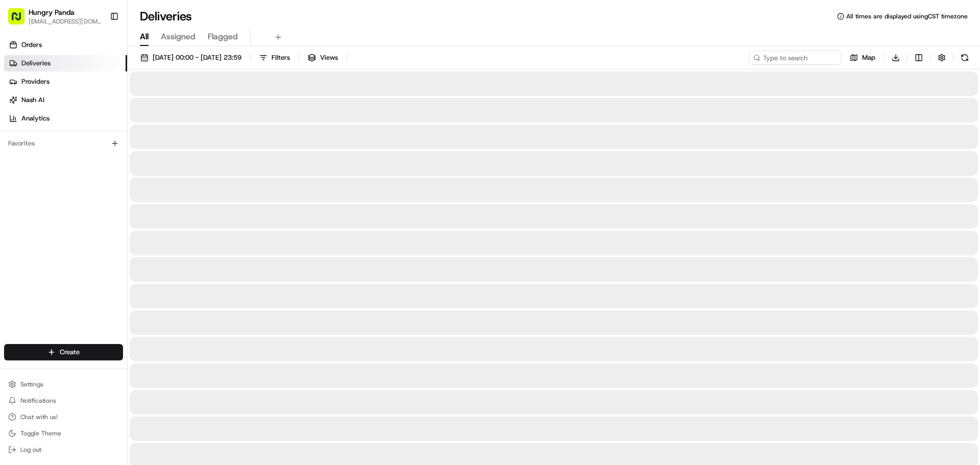 The image size is (980, 465). Describe the element at coordinates (64, 450) in the screenshot. I see `button: Log out` at that location.